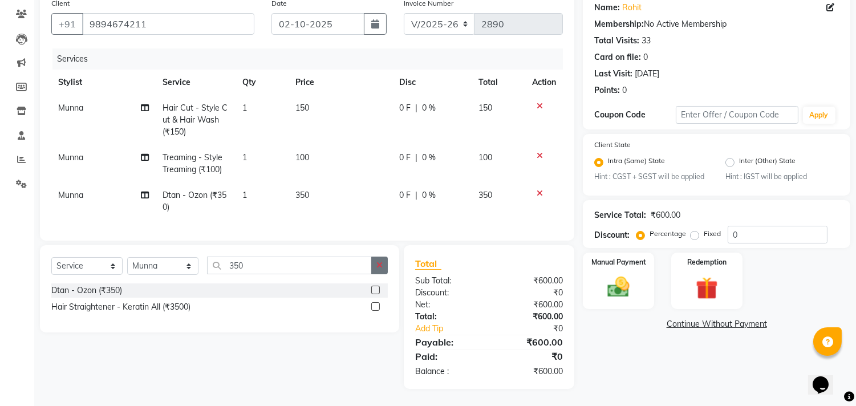  I want to click on div: Total Visits:, so click(617, 41).